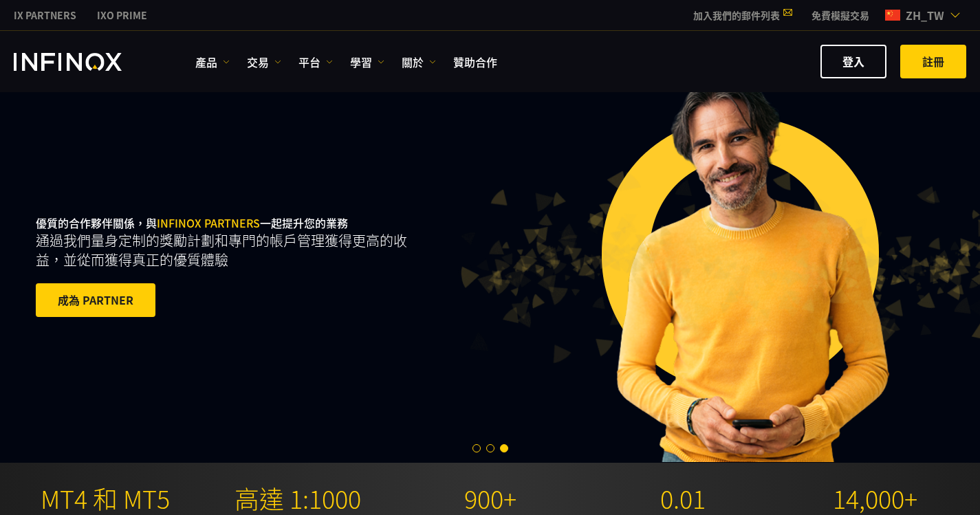  What do you see at coordinates (841, 15) in the screenshot?
I see `a: INFINOX MENU` at bounding box center [841, 15].